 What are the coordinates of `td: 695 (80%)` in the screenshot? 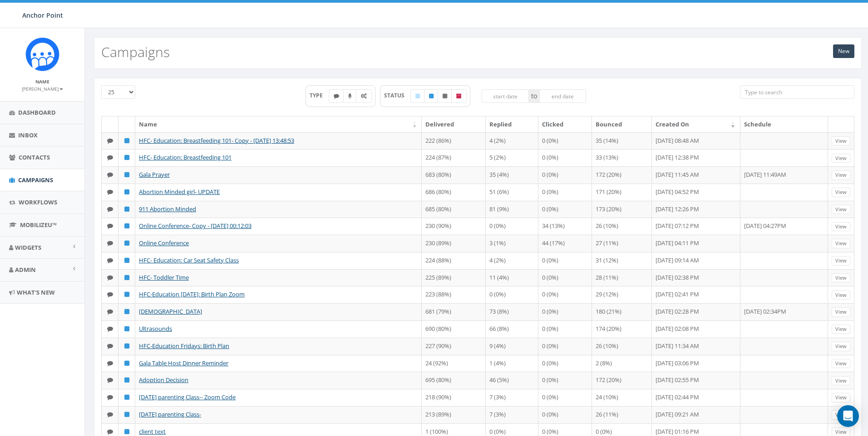 It's located at (453, 380).